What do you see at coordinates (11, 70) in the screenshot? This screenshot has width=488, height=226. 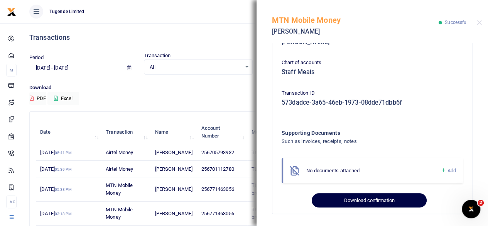 I see `li: M` at bounding box center [11, 70].